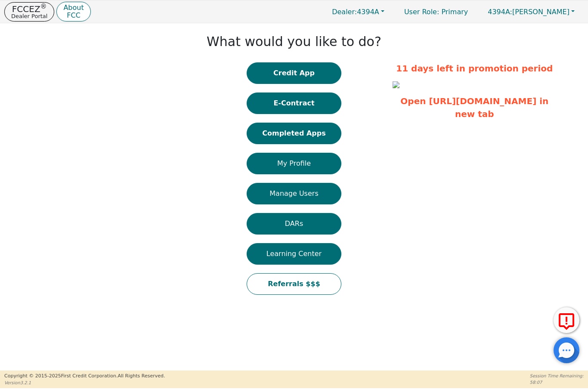 Image resolution: width=588 pixels, height=389 pixels. Describe the element at coordinates (294, 73) in the screenshot. I see `button: Credit App` at that location.